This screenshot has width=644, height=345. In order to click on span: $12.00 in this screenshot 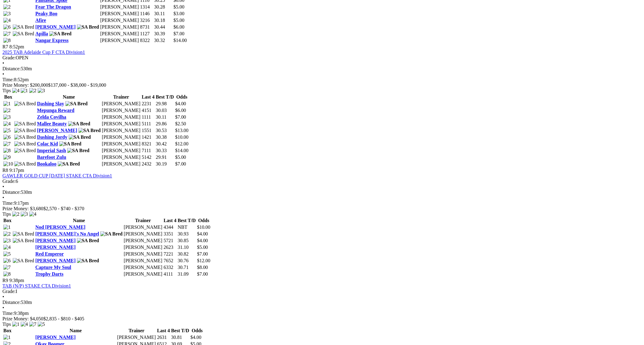, I will do `click(204, 260)`.